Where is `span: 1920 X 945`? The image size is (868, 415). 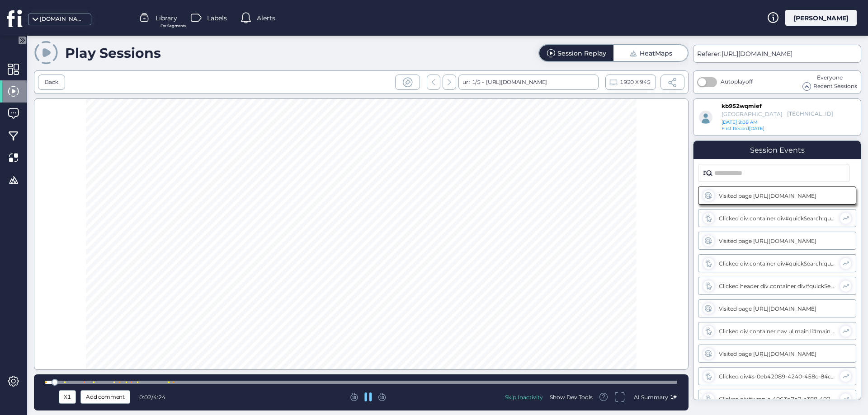 span: 1920 X 945 is located at coordinates (635, 82).